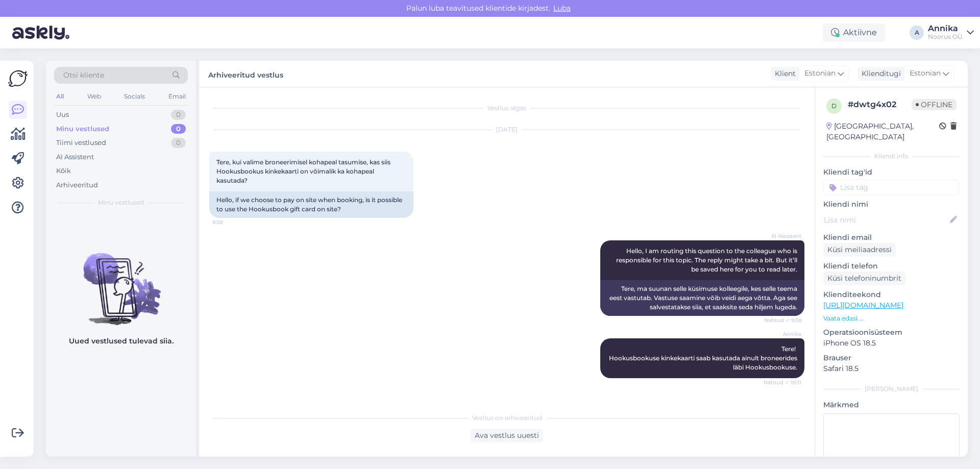  What do you see at coordinates (704, 358) in the screenshot?
I see `span: Tere! Hookusbookuse kinkekaarti saab kasutada ainult broneerides läbi Hookusbookuse.` at bounding box center [704, 358].